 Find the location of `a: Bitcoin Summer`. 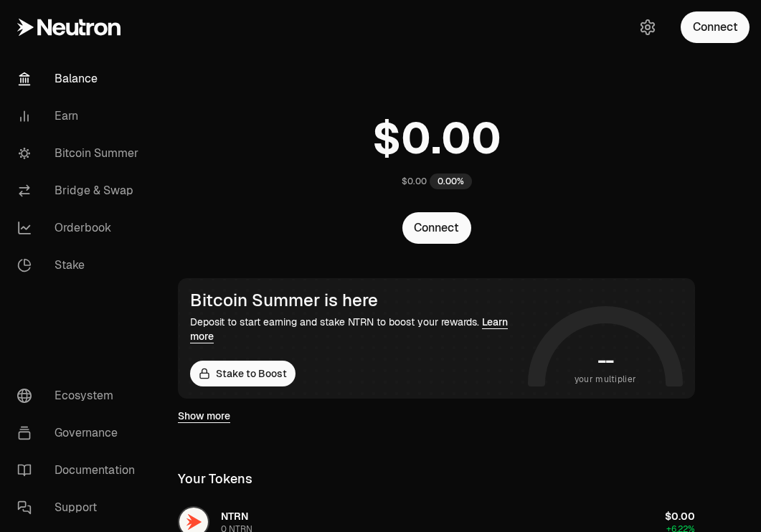

a: Bitcoin Summer is located at coordinates (80, 153).